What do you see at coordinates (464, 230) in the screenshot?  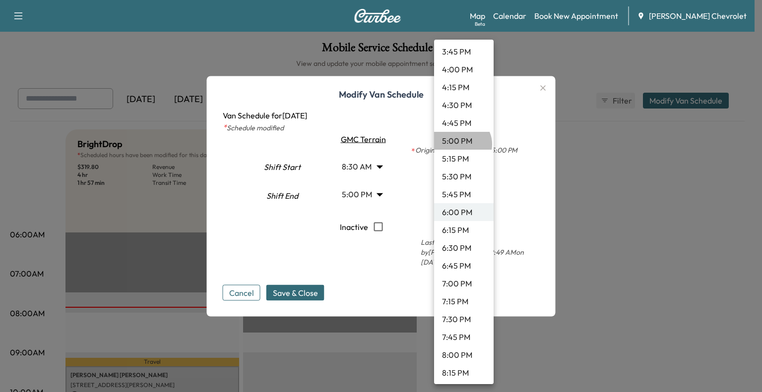 I see `li: 6:15 PM` at bounding box center [464, 230].